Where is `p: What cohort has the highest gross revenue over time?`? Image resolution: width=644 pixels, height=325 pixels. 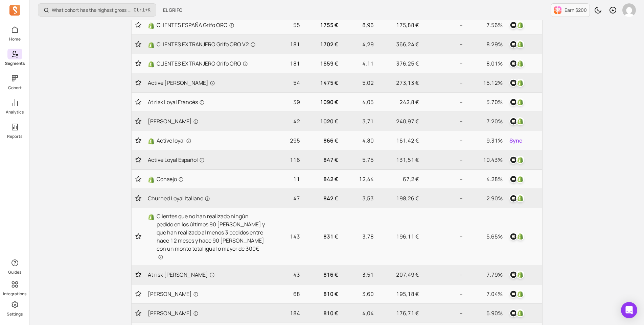
p: What cohort has the highest gross revenue over time? is located at coordinates (91, 10).